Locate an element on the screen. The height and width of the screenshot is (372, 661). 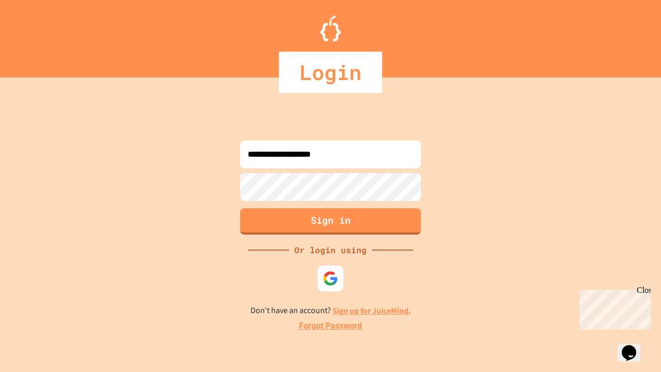
a: Forgot Password is located at coordinates (330, 326).